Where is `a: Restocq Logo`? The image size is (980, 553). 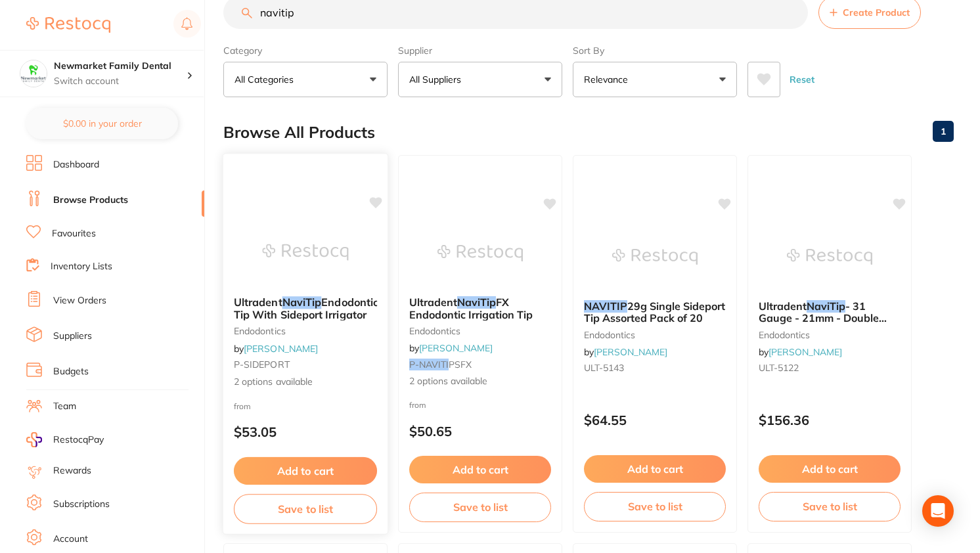 a: Restocq Logo is located at coordinates (69, 25).